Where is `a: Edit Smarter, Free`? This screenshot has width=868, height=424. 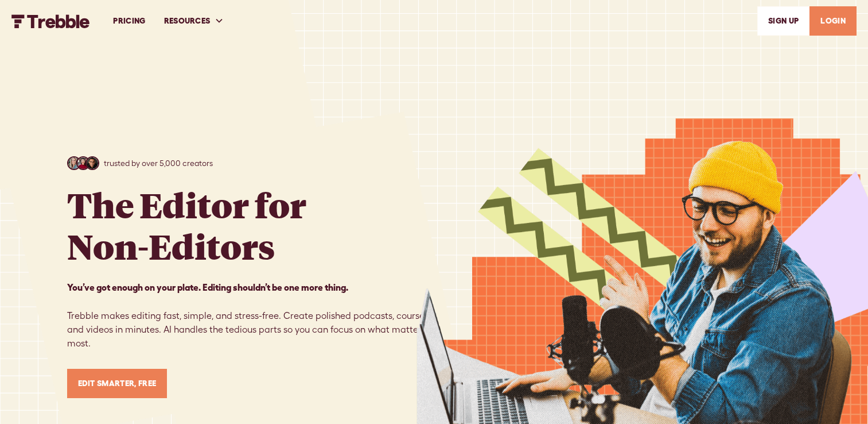
a: Edit Smarter, Free is located at coordinates (117, 383).